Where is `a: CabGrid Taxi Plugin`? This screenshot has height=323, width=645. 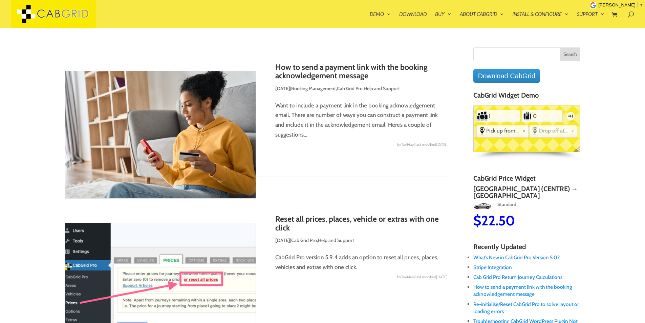 a: CabGrid Taxi Plugin is located at coordinates (53, 13).